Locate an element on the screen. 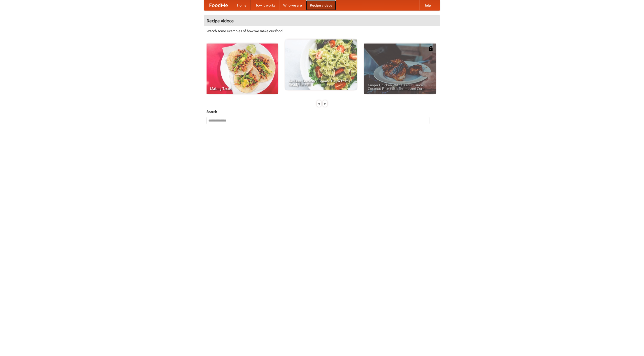  span: Making Tacos is located at coordinates (242, 89).